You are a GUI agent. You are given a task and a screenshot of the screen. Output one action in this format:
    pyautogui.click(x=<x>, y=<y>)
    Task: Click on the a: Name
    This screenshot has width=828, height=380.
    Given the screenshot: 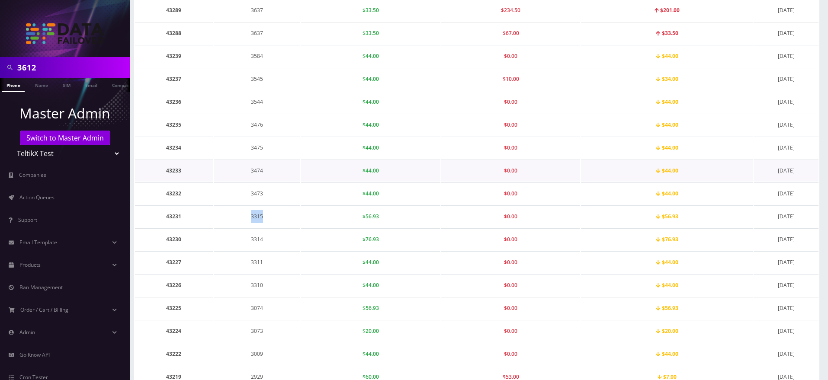 What is the action you would take?
    pyautogui.click(x=42, y=84)
    